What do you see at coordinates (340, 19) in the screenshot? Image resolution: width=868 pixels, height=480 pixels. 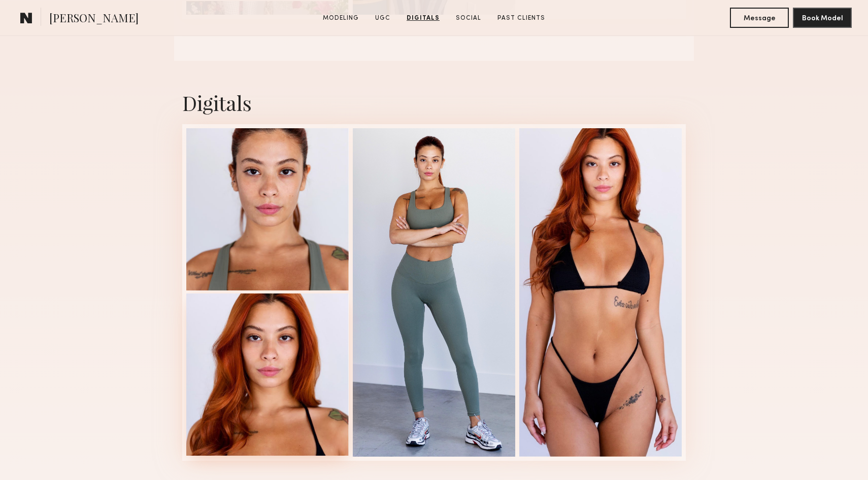 I see `a: Modeling` at bounding box center [340, 19].